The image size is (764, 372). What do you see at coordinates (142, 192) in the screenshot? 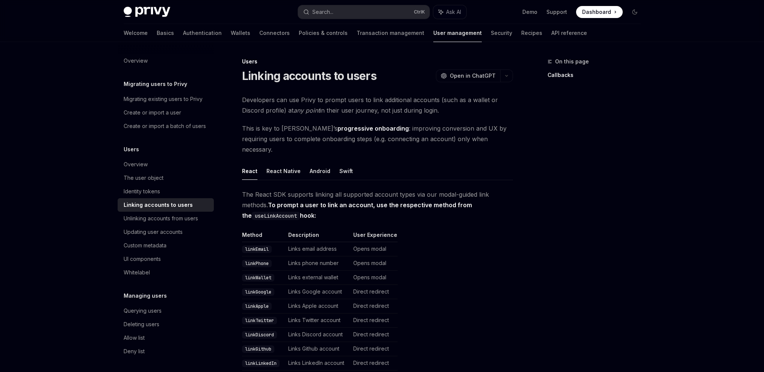
I see `div: Identity tokens` at bounding box center [142, 192].